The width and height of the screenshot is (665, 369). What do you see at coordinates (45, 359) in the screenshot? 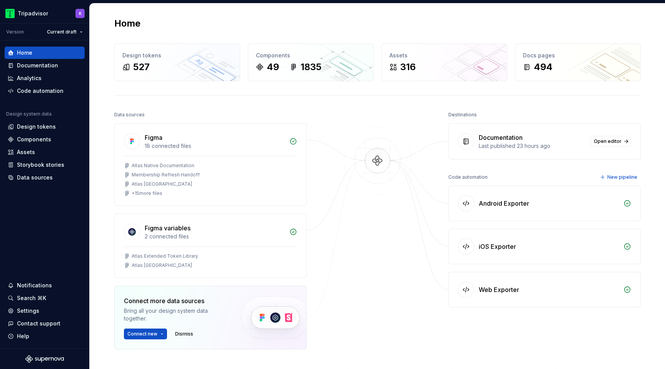
I see `a: Supernova Logo` at bounding box center [45, 359].